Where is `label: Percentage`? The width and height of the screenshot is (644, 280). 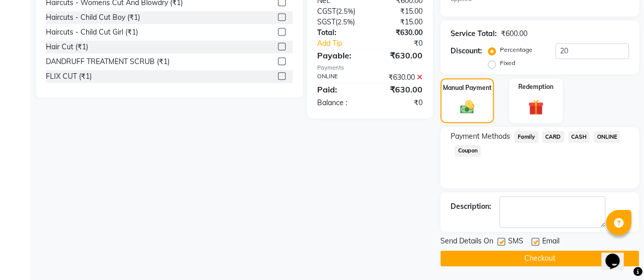
label: Percentage is located at coordinates (516, 50).